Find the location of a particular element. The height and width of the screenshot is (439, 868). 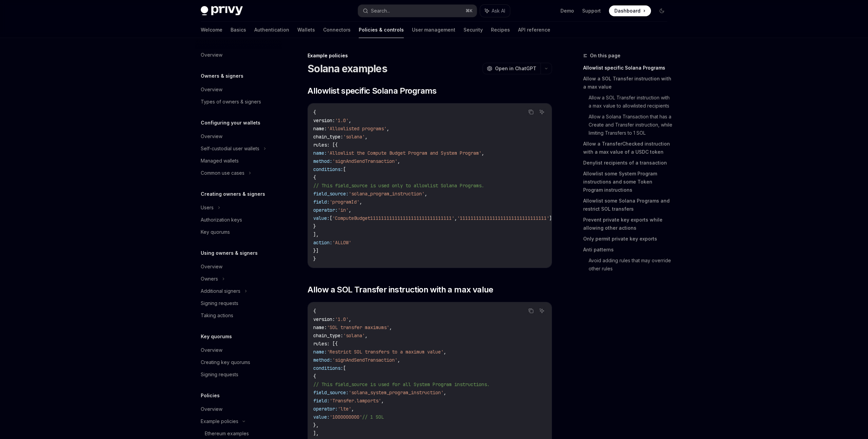

span: field: is located at coordinates (321, 401).